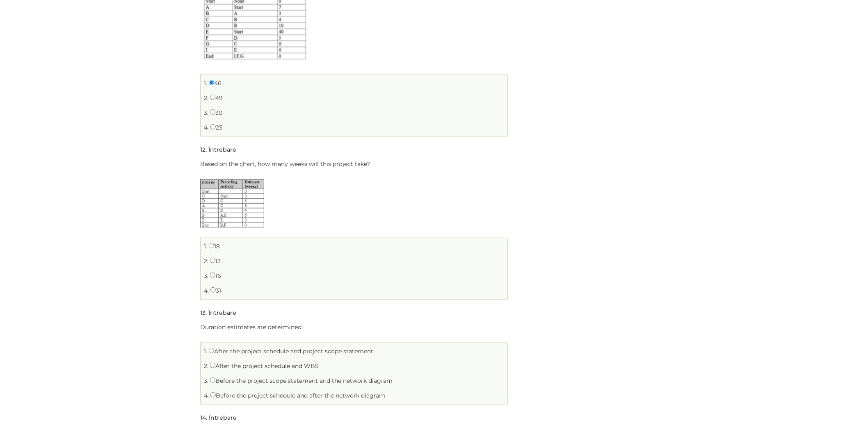  Describe the element at coordinates (213, 290) in the screenshot. I see `input: 31` at that location.